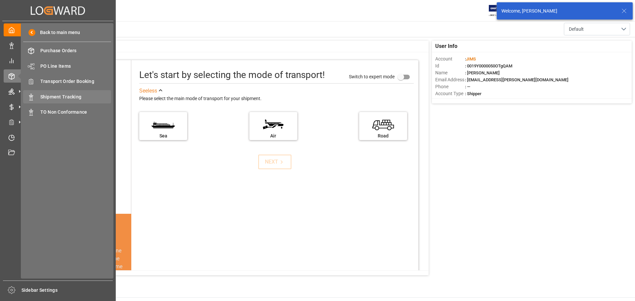 The image size is (635, 301). What do you see at coordinates (58, 153) in the screenshot?
I see `a: Document Management` at bounding box center [58, 153].